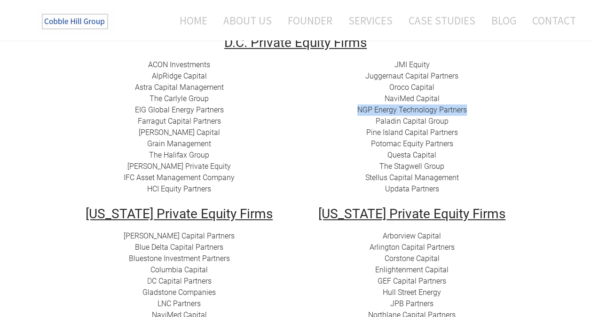 The image size is (591, 317). Describe the element at coordinates (179, 64) in the screenshot. I see `a: ACON Investments` at that location.